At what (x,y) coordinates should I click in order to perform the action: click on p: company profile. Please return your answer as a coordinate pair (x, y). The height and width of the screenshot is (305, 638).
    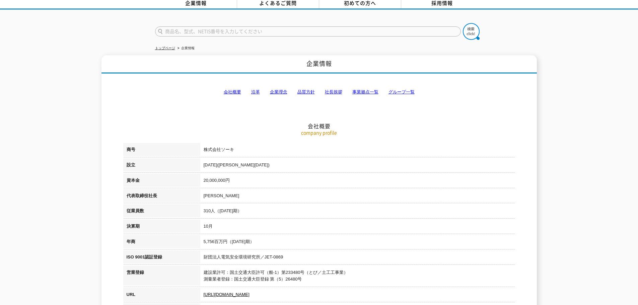
    Looking at the image, I should click on (319, 133).